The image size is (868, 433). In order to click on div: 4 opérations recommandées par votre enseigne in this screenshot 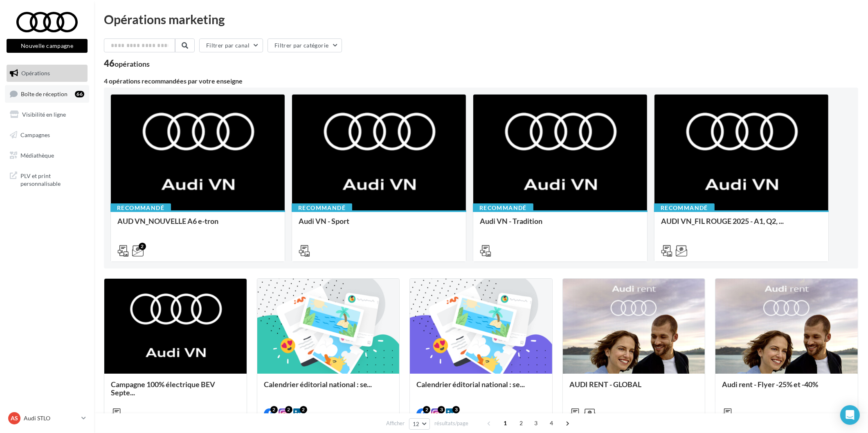, I will do `click(481, 81)`.